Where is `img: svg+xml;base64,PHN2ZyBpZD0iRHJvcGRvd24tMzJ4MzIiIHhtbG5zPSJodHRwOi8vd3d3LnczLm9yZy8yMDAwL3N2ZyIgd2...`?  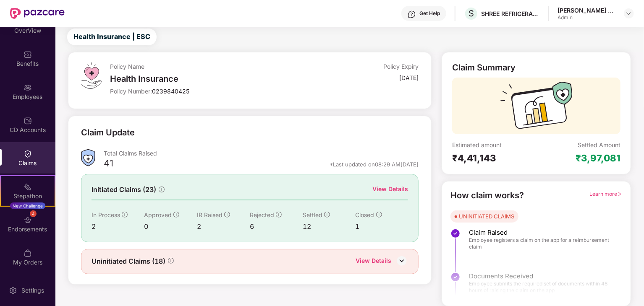 img: svg+xml;base64,PHN2ZyBpZD0iRHJvcGRvd24tMzJ4MzIiIHhtbG5zPSJodHRwOi8vd3d3LnczLm9yZy8yMDAwL3N2ZyIgd2... is located at coordinates (629, 13).